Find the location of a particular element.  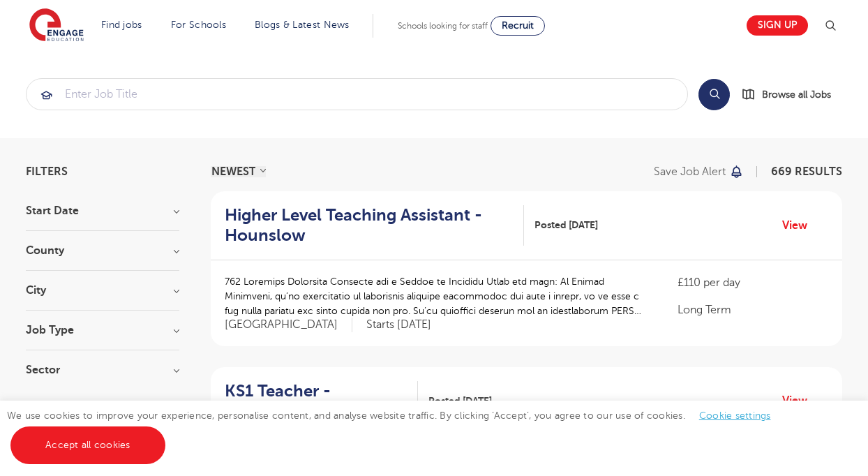

span: We use cookies to improve your experience, personalise content, and analyse website traffic. By c... is located at coordinates (396, 429).